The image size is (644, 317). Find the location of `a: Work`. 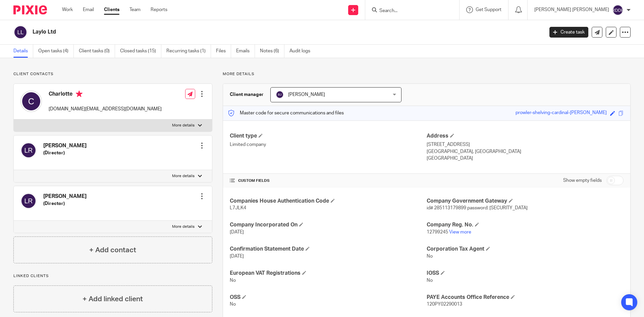

a: Work is located at coordinates (68, 10).